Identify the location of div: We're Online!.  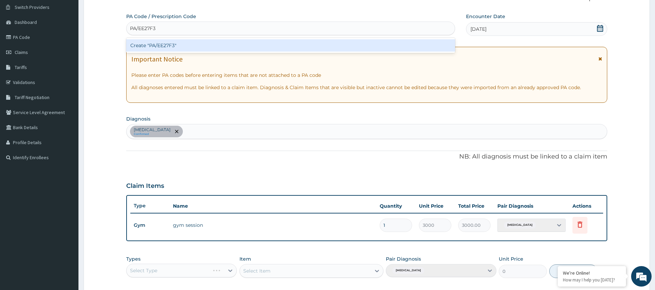
(592, 273).